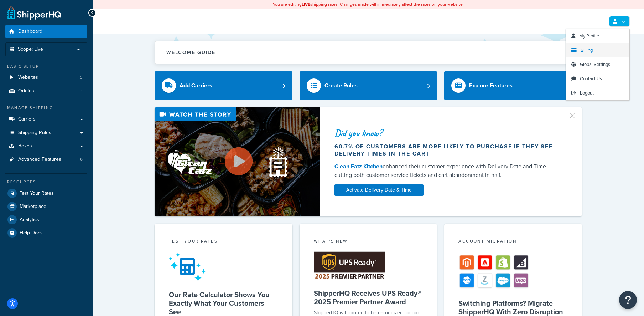 The width and height of the screenshot is (644, 316). What do you see at coordinates (491, 86) in the screenshot?
I see `div: Explore Features` at bounding box center [491, 86].